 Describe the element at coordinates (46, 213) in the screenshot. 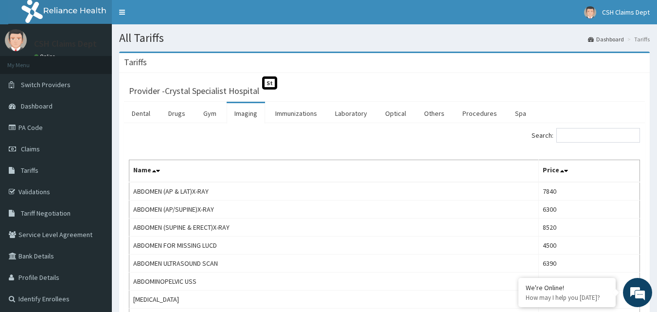

I see `span: Tariff Negotiation` at that location.